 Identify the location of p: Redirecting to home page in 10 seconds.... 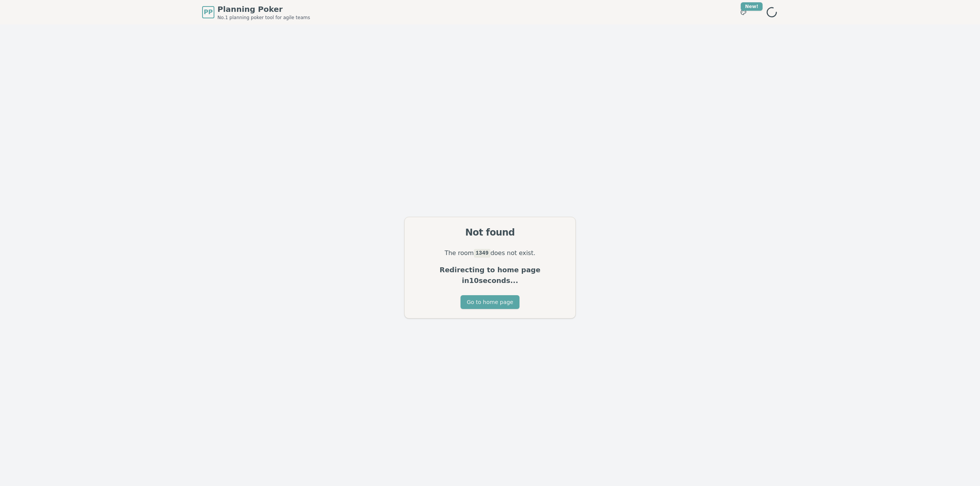
(490, 275).